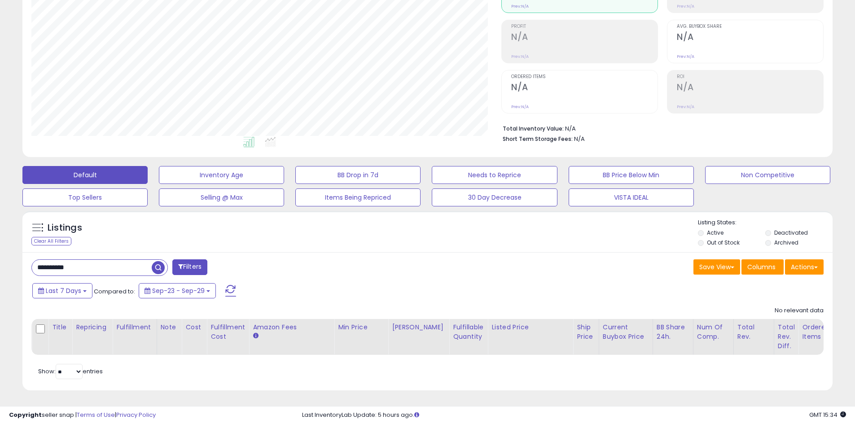 This screenshot has width=855, height=424. I want to click on button: Needs to Reprice, so click(494, 175).